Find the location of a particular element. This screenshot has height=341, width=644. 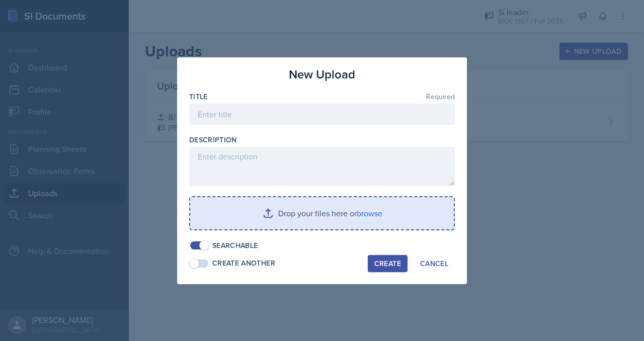

button: Create is located at coordinates (387, 263).